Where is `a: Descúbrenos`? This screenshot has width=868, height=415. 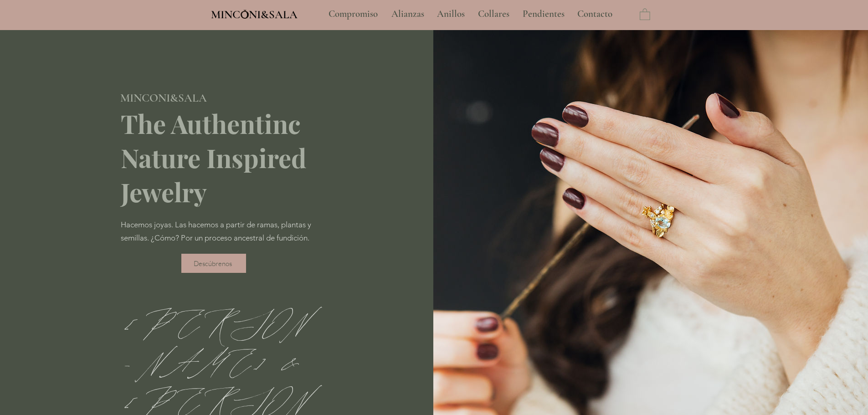 a: Descúbrenos is located at coordinates (214, 264).